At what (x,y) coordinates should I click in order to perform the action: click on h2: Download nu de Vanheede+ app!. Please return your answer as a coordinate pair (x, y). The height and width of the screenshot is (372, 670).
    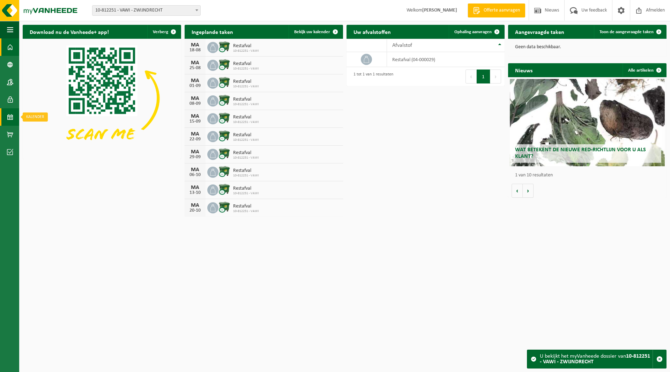
    Looking at the image, I should click on (69, 31).